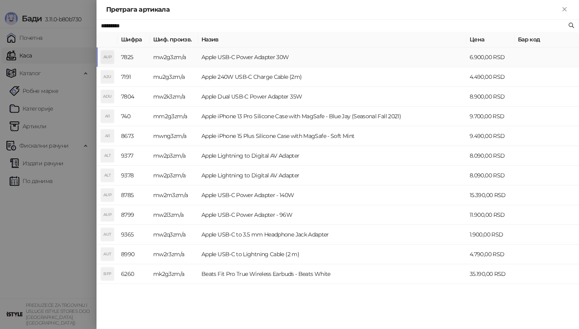 This screenshot has height=329, width=579. I want to click on td: mw2l3zm/a, so click(174, 215).